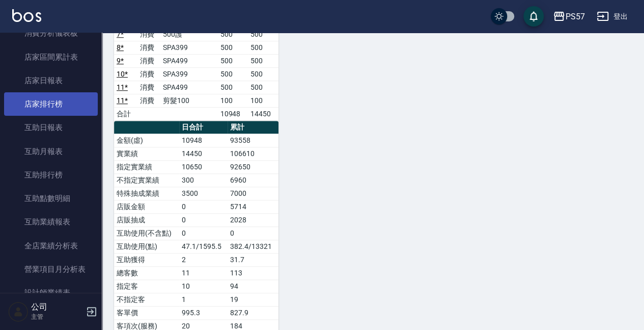  What do you see at coordinates (253, 219) in the screenshot?
I see `td: 2028` at bounding box center [253, 219].